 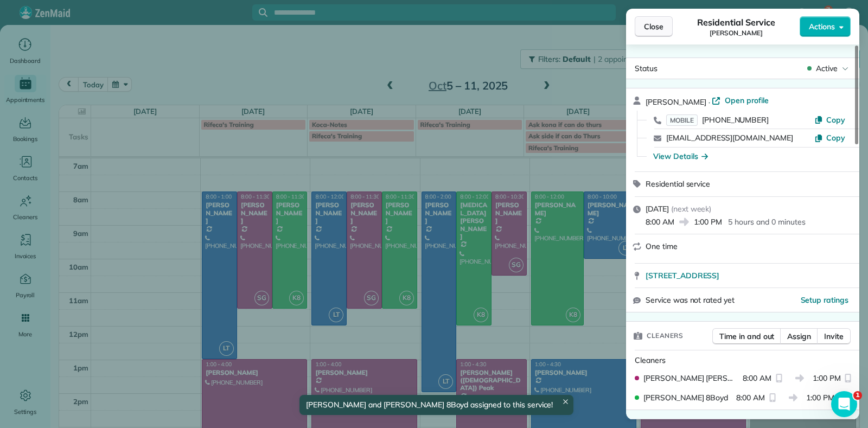 I want to click on span: Setup ratings, so click(x=825, y=300).